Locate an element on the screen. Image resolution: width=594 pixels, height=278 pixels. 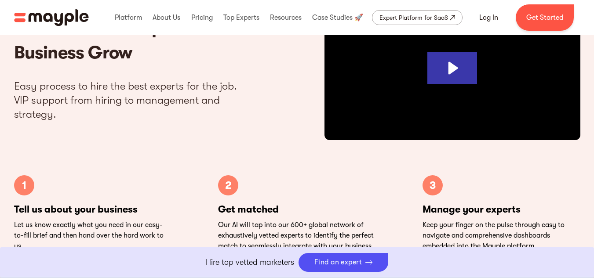
div: Resources is located at coordinates (286, 18).